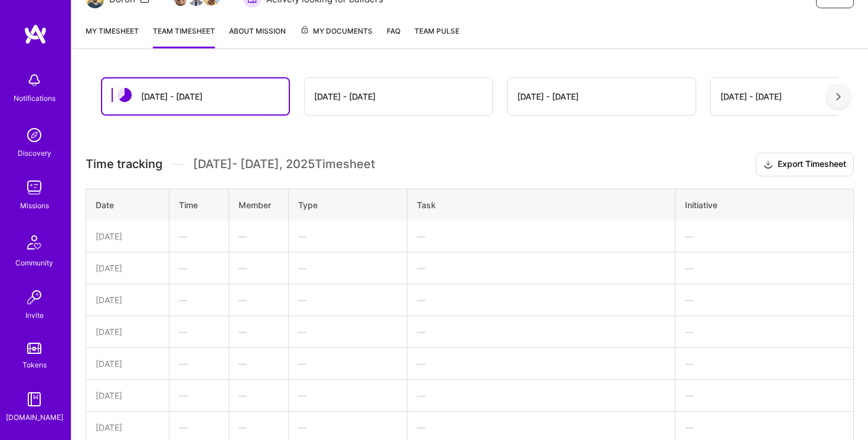 The image size is (868, 440). What do you see at coordinates (34, 315) in the screenshot?
I see `div: Invite` at bounding box center [34, 315].